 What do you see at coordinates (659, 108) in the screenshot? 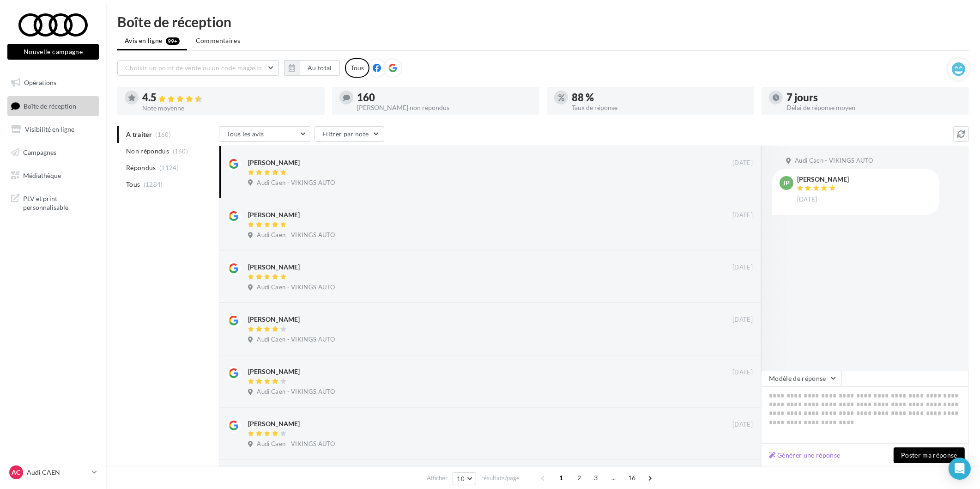
I see `div: Taux de réponse` at bounding box center [659, 108].